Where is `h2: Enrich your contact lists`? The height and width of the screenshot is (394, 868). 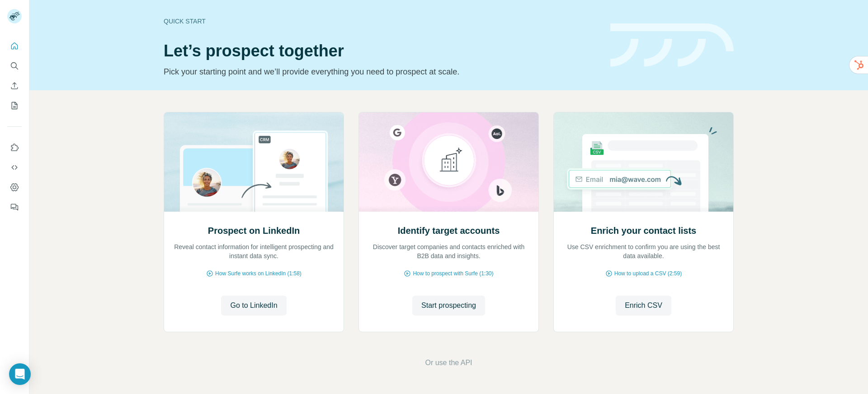
h2: Enrich your contact lists is located at coordinates (644, 231).